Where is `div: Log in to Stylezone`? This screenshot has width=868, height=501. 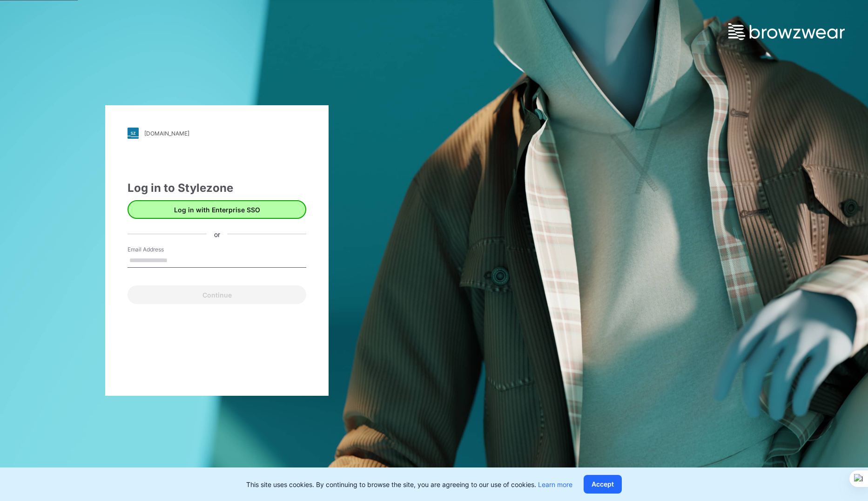 div: Log in to Stylezone is located at coordinates (217, 188).